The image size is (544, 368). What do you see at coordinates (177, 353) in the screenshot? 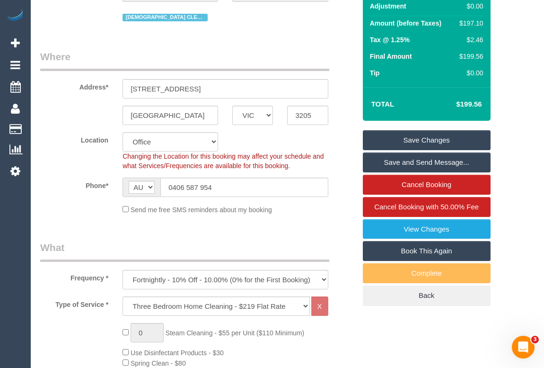
I see `span: Use Disinfectant Products - $30` at bounding box center [177, 353].